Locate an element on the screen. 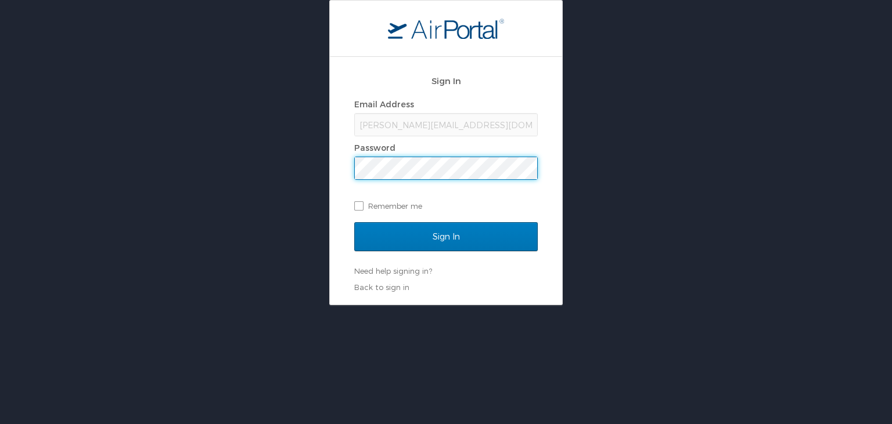  a: Back to sign in is located at coordinates (381, 287).